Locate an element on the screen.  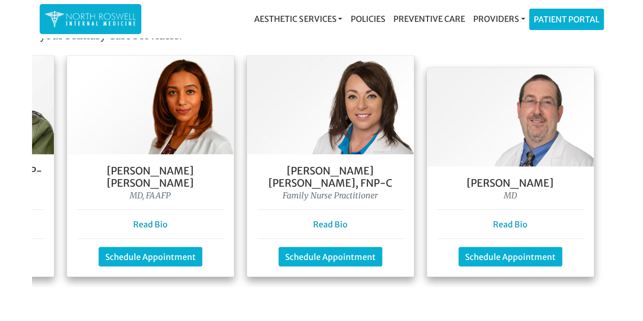
a: Aesthetic Services is located at coordinates (298, 19).